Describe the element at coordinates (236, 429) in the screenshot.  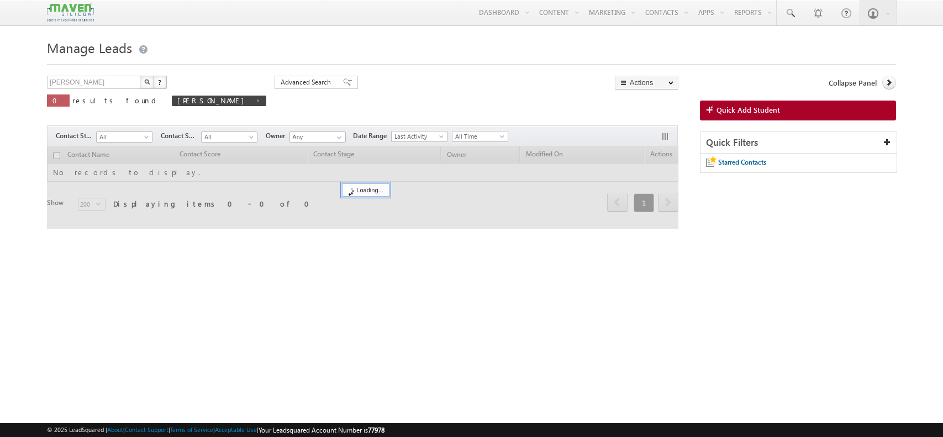
I see `a: Acceptable Use` at that location.